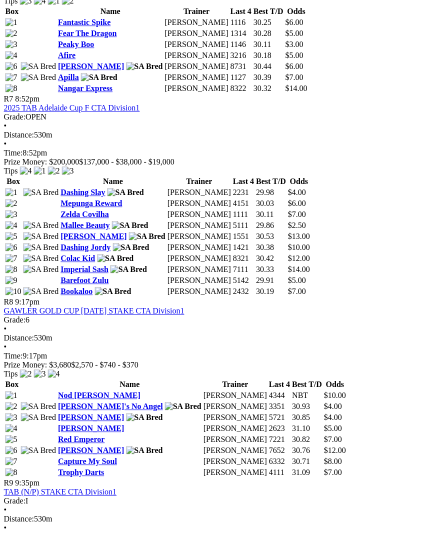  I want to click on td: 31.09, so click(308, 473).